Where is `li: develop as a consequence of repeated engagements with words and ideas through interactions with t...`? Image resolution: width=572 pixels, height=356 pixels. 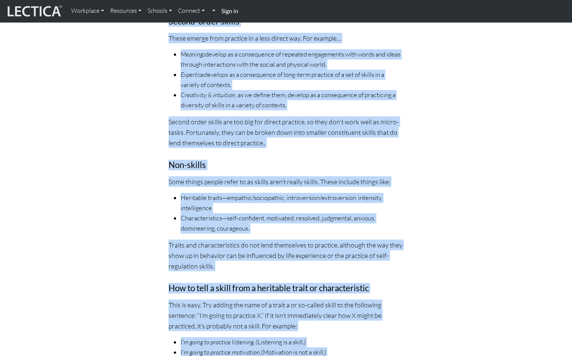 li: develop as a consequence of repeated engagements with words and ideas through interactions with t... is located at coordinates (292, 60).